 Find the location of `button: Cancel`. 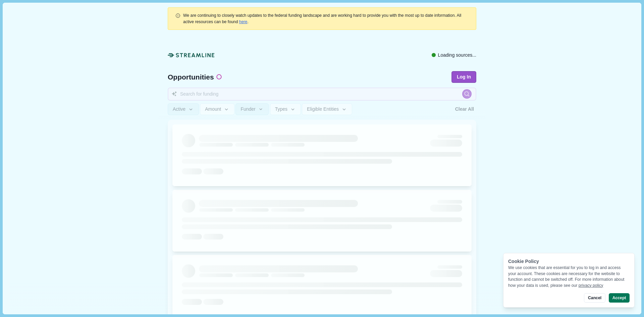

button: Cancel is located at coordinates (594, 298).